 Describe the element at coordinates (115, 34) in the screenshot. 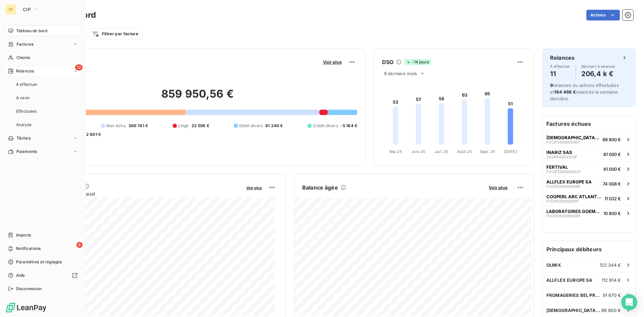

I see `button: Filtrer par facture` at that location.